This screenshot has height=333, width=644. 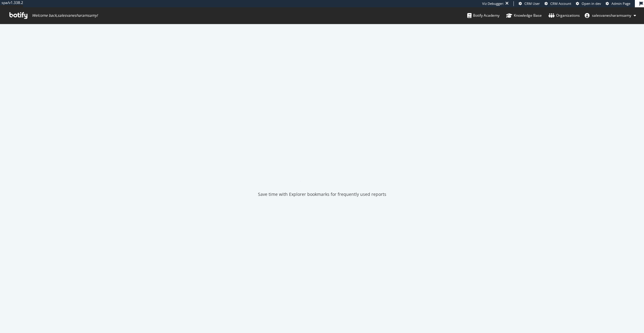 What do you see at coordinates (65, 16) in the screenshot?
I see `span: Welcome back, salesvanesharamsamy !` at bounding box center [65, 16].